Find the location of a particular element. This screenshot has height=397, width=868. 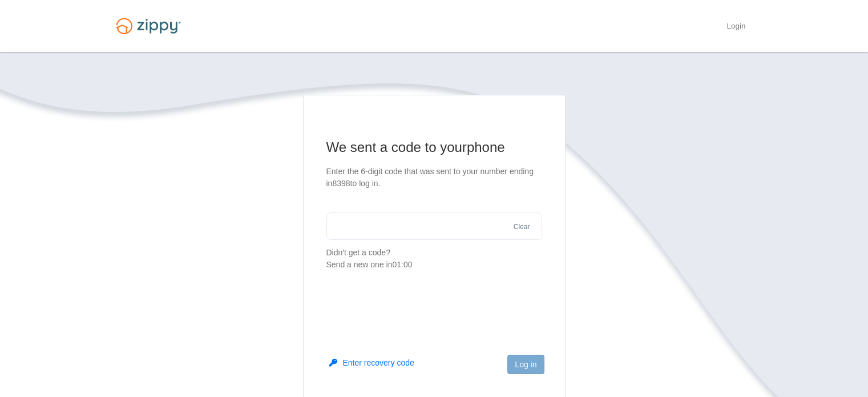

a: Login is located at coordinates (736, 28).